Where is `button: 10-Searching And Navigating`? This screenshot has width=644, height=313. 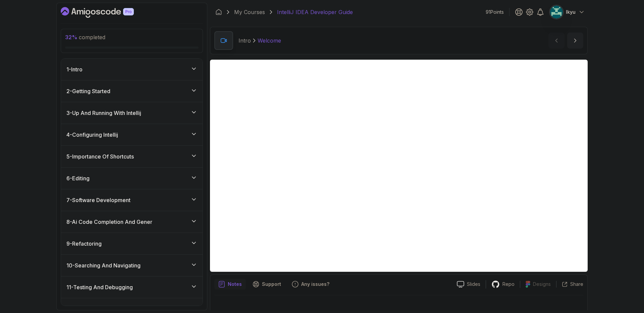 button: 10-Searching And Navigating is located at coordinates (132, 266).